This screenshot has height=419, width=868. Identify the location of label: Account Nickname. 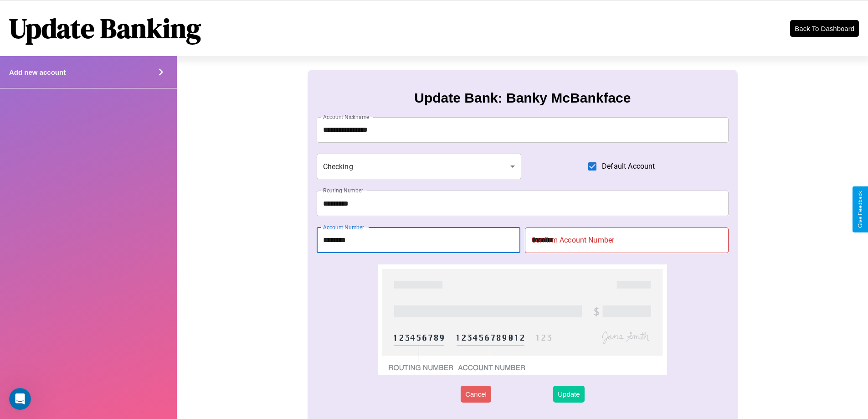
(346, 117).